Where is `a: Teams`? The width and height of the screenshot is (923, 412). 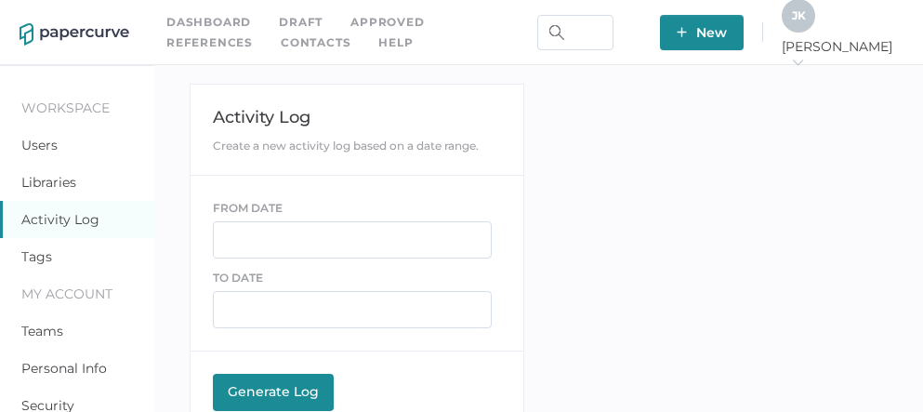 a: Teams is located at coordinates (42, 331).